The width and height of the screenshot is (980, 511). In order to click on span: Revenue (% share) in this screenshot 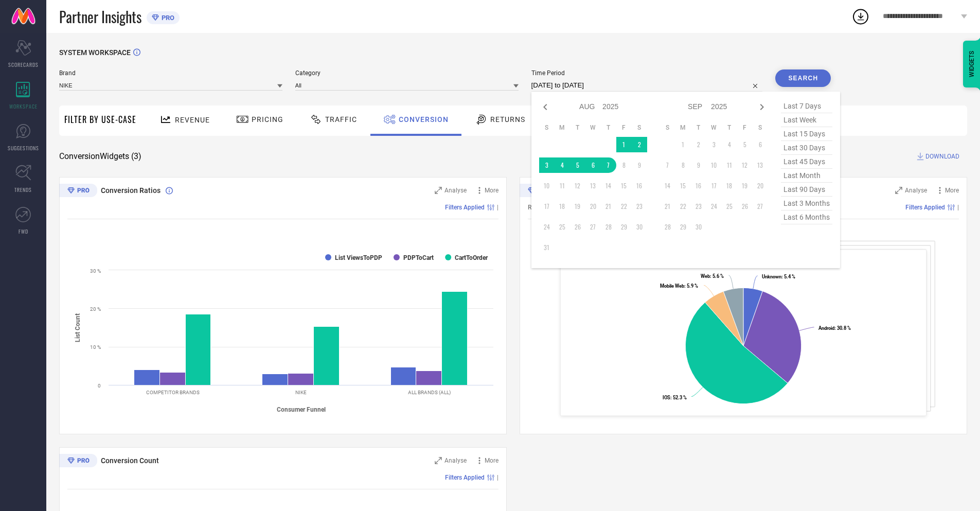, I will do `click(554, 207)`.